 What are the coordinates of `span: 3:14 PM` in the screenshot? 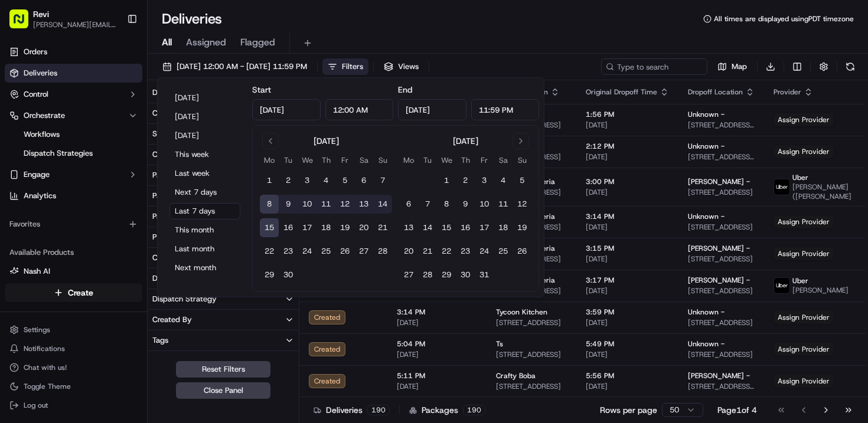 It's located at (627, 217).